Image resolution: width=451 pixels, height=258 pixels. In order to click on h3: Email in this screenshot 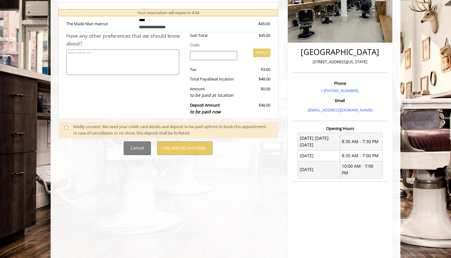, I will do `click(340, 100)`.